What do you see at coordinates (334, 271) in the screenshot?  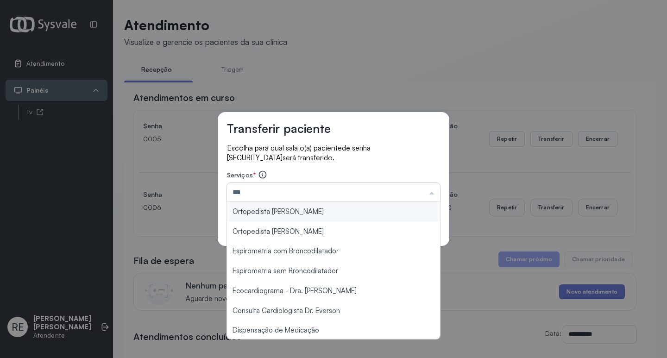 I see `li: Espirometria sem Broncodilatador` at bounding box center [334, 271].